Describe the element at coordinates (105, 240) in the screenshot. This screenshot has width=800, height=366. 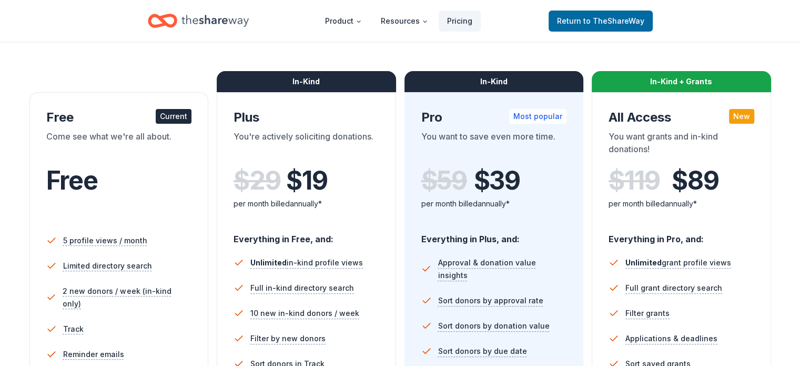
I see `span: 5 profile views / month` at that location.